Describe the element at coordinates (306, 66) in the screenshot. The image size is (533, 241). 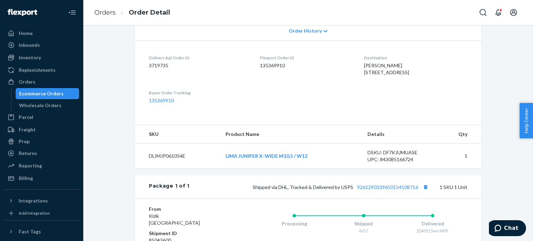
I see `dd: 135369910` at that location.